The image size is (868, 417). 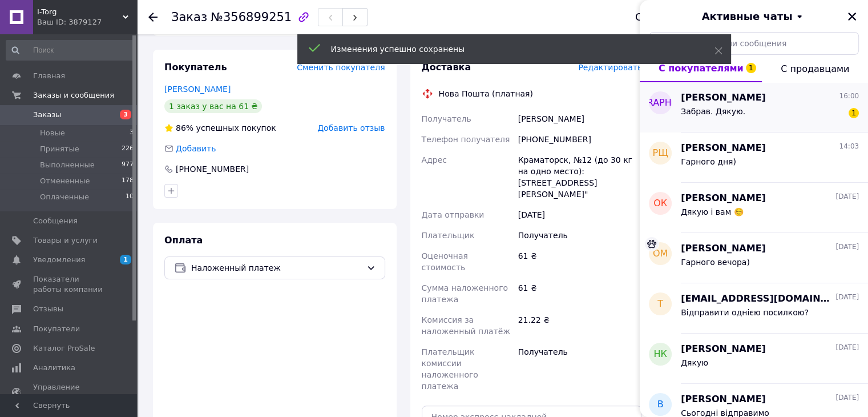 What do you see at coordinates (815, 69) in the screenshot?
I see `button: С продавцами` at bounding box center [815, 69].